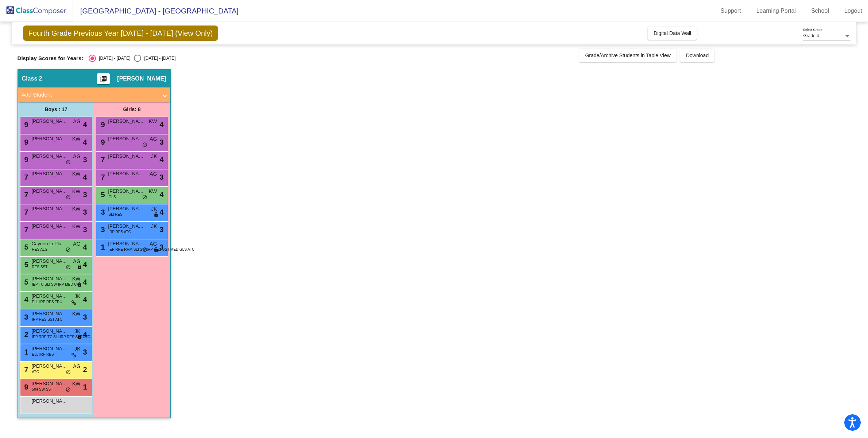 The width and height of the screenshot is (868, 438). I want to click on span: IRP RES ATC, so click(120, 232).